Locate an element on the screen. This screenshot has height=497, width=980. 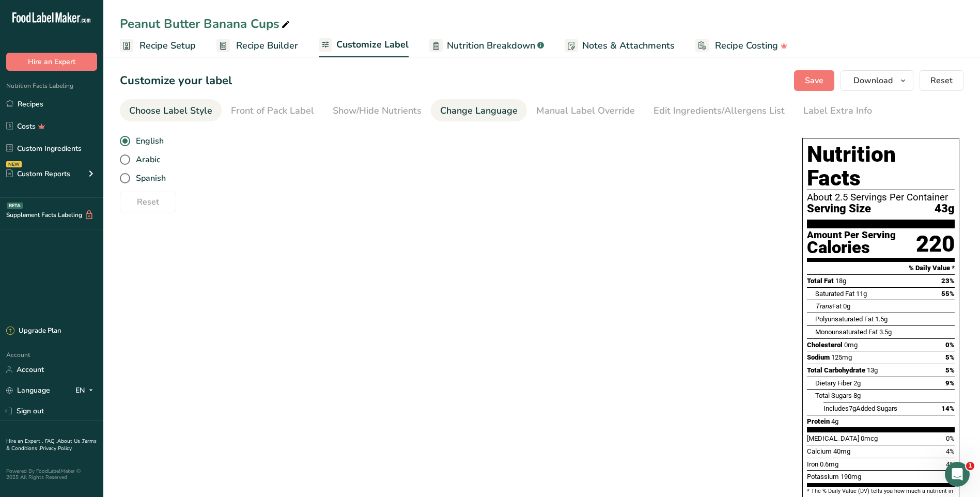
span: 13g is located at coordinates (872, 370).